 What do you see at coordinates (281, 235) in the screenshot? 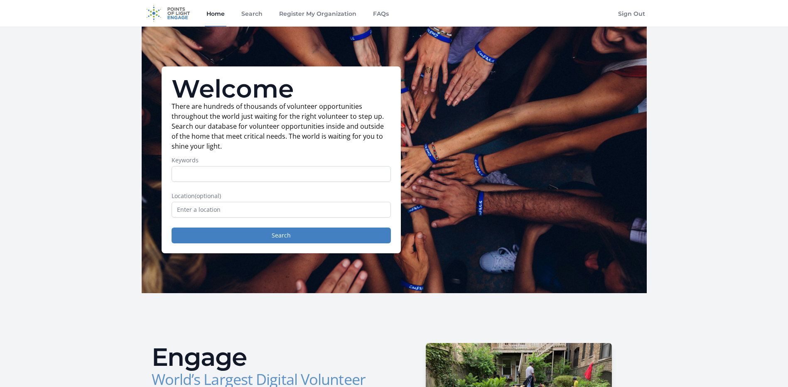
I see `button: Search` at bounding box center [281, 235].